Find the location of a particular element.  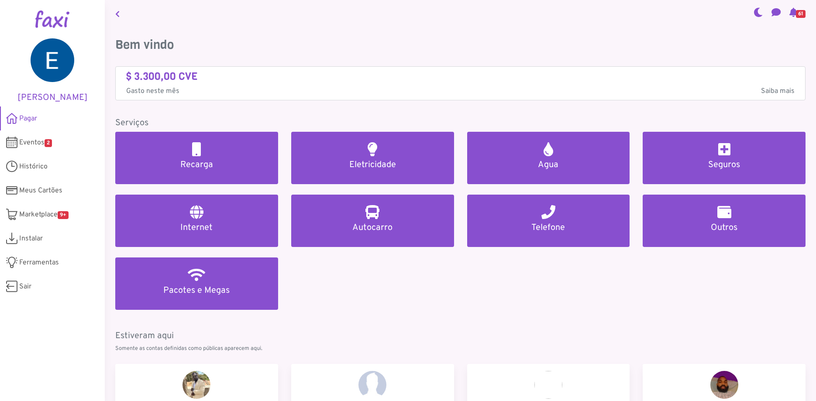

img: Ruben is located at coordinates (725, 385).